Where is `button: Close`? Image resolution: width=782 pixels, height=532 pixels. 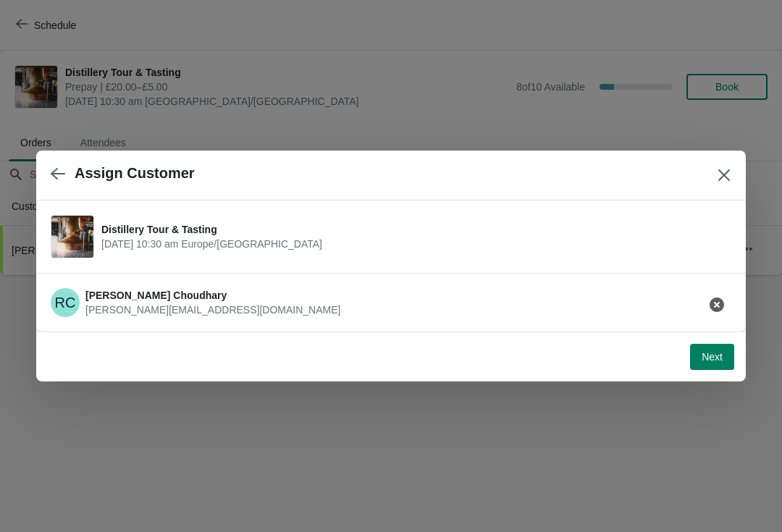 button: Close is located at coordinates (724, 175).